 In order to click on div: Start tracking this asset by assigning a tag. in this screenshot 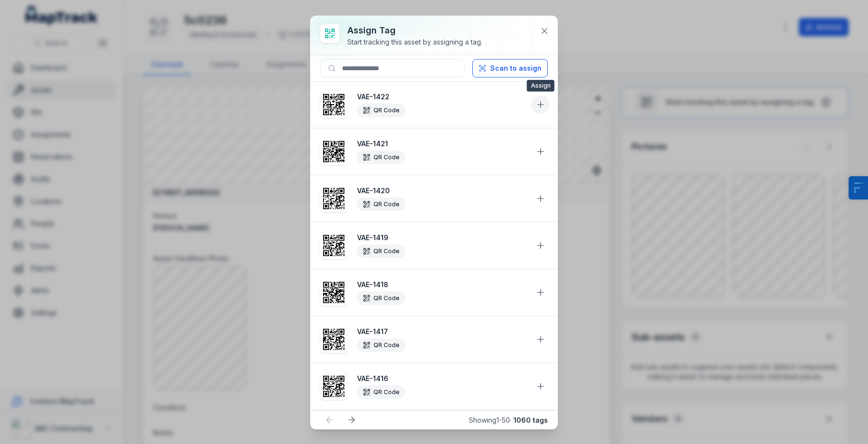, I will do `click(414, 42)`.